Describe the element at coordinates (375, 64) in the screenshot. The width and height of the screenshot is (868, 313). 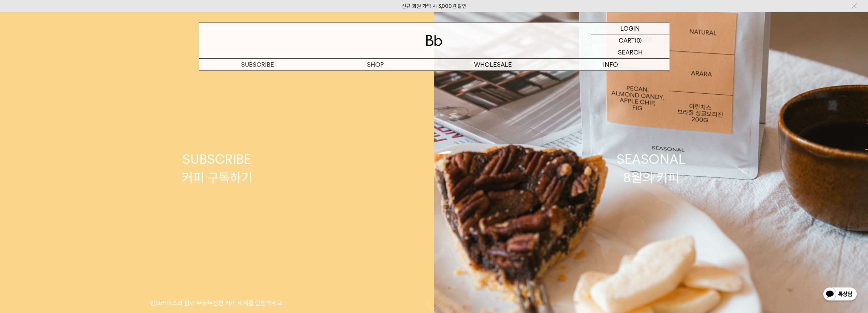
I see `a: SHOP` at that location.